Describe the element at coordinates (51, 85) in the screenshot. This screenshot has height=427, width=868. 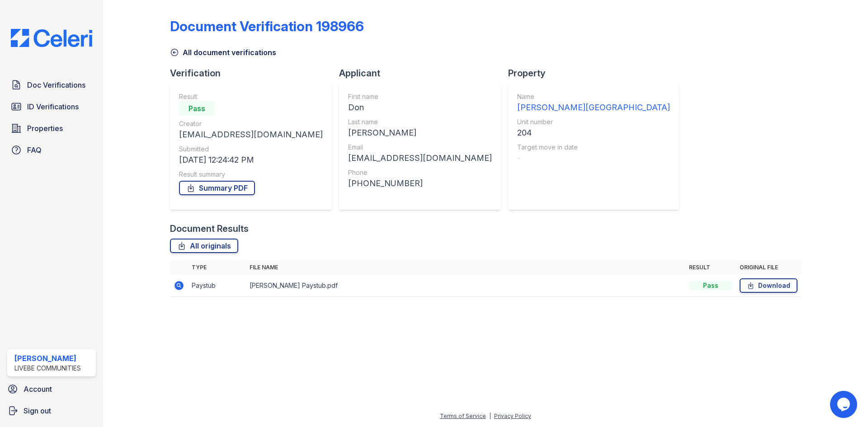
I see `a: Doc Verifications` at that location.